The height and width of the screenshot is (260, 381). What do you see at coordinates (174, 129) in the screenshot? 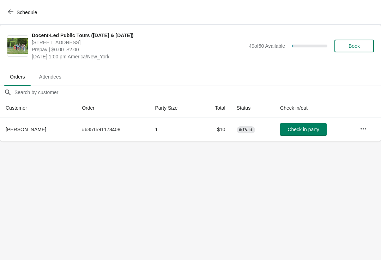
I see `td: 1` at bounding box center [174, 129].